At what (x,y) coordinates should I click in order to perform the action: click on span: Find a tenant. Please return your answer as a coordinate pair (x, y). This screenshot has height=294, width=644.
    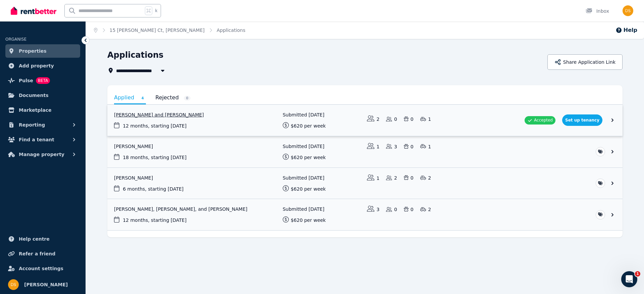
    Looking at the image, I should click on (37, 139).